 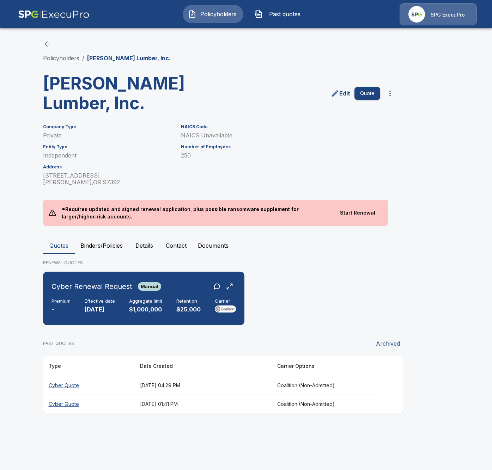 What do you see at coordinates (388, 344) in the screenshot?
I see `button: Archived` at bounding box center [388, 344].